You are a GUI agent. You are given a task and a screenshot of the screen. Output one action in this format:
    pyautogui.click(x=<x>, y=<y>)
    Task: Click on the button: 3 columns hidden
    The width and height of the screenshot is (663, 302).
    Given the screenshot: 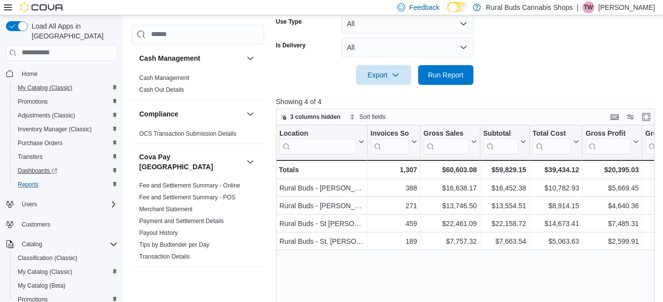 What is the action you would take?
    pyautogui.click(x=310, y=117)
    